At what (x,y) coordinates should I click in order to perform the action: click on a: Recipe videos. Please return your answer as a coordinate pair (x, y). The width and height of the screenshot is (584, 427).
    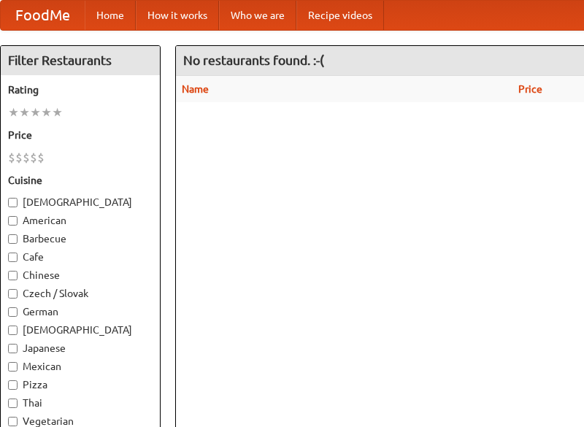
    Looking at the image, I should click on (340, 15).